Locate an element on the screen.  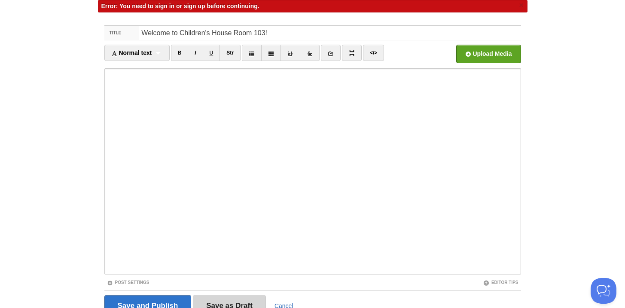
img: pagebreak-icon.png is located at coordinates (352, 53).